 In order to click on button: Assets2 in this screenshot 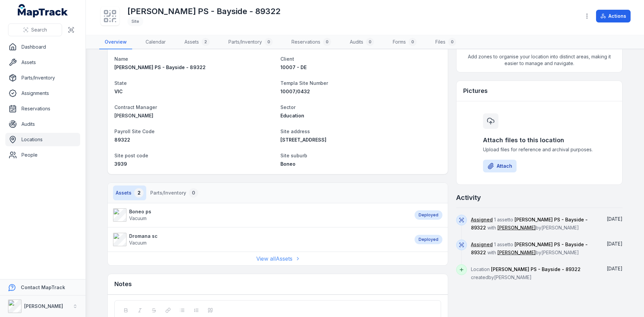, I will do `click(129, 193)`.